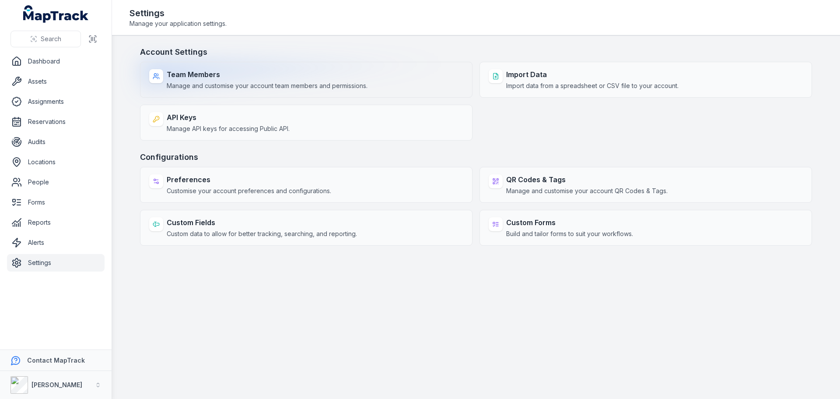 This screenshot has width=840, height=399. Describe the element at coordinates (56, 142) in the screenshot. I see `a: Audits` at that location.